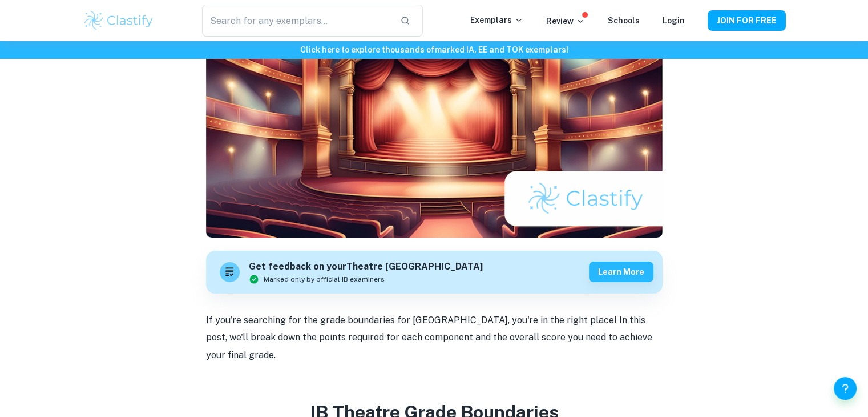 This screenshot has width=868, height=417. I want to click on button: Learn more, so click(621, 271).